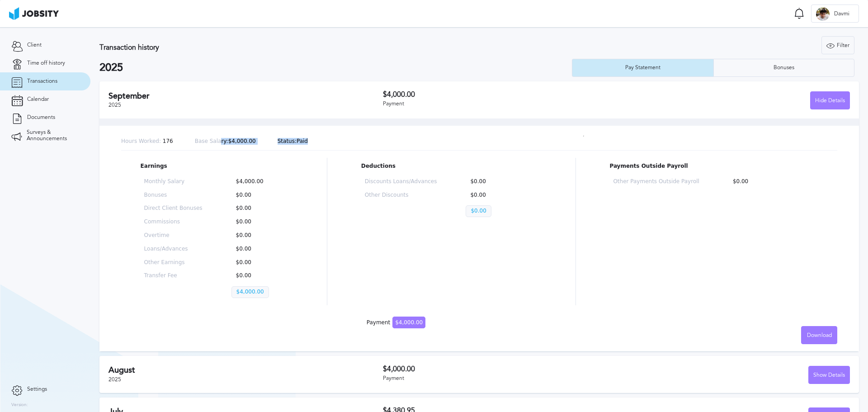  Describe the element at coordinates (643, 68) in the screenshot. I see `div: Pay Statement` at that location.